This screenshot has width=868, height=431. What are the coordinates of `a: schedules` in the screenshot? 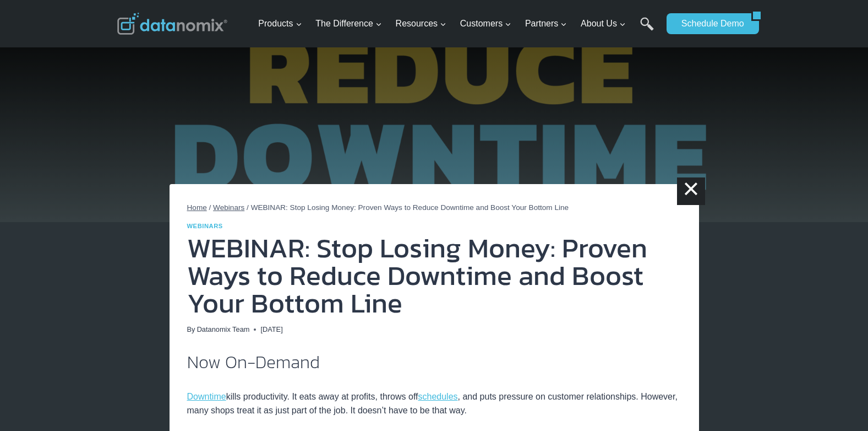 It's located at (438, 396).